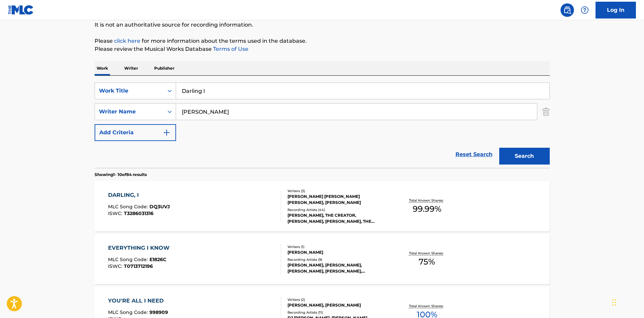 Image resolution: width=644 pixels, height=318 pixels. Describe the element at coordinates (567, 10) in the screenshot. I see `a: Public Search` at that location.